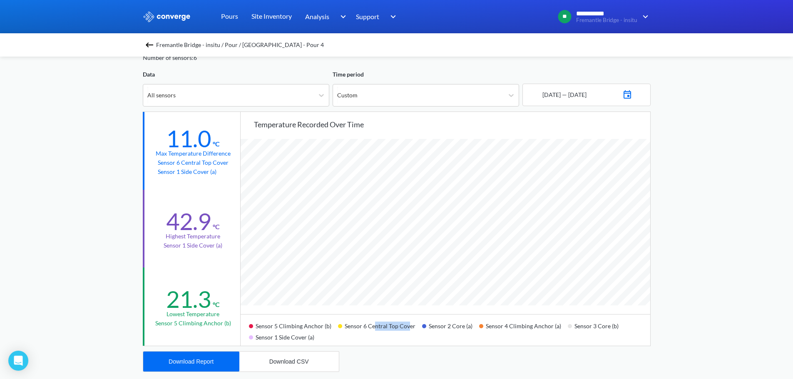 Image resolution: width=793 pixels, height=379 pixels. Describe the element at coordinates (191, 362) in the screenshot. I see `button: Download Report` at that location.